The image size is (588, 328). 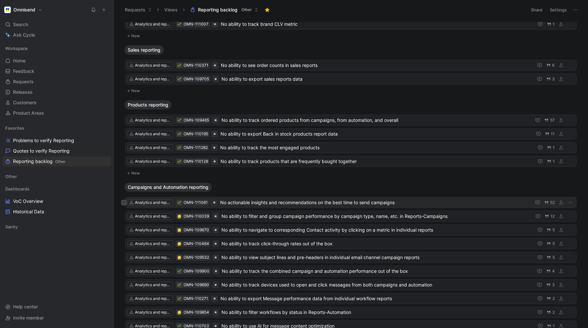 I want to click on span: 5, so click(x=553, y=257).